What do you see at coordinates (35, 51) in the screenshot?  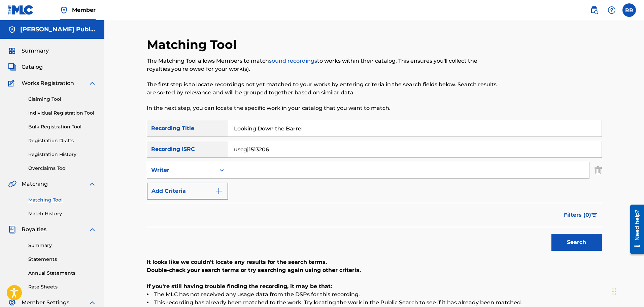 I see `span: Summary` at bounding box center [35, 51].